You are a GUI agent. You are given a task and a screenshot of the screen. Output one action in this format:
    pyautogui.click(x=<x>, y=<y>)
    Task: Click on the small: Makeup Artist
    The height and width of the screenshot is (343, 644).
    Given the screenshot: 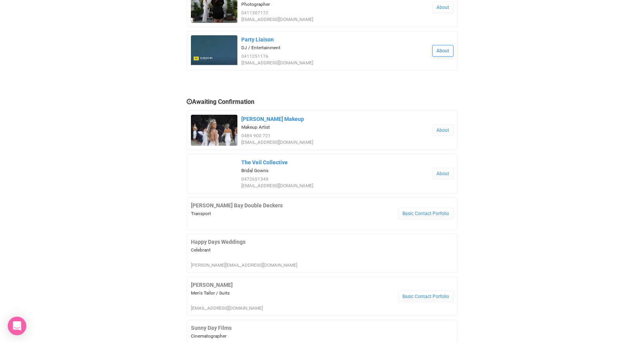 What is the action you would take?
    pyautogui.click(x=255, y=127)
    